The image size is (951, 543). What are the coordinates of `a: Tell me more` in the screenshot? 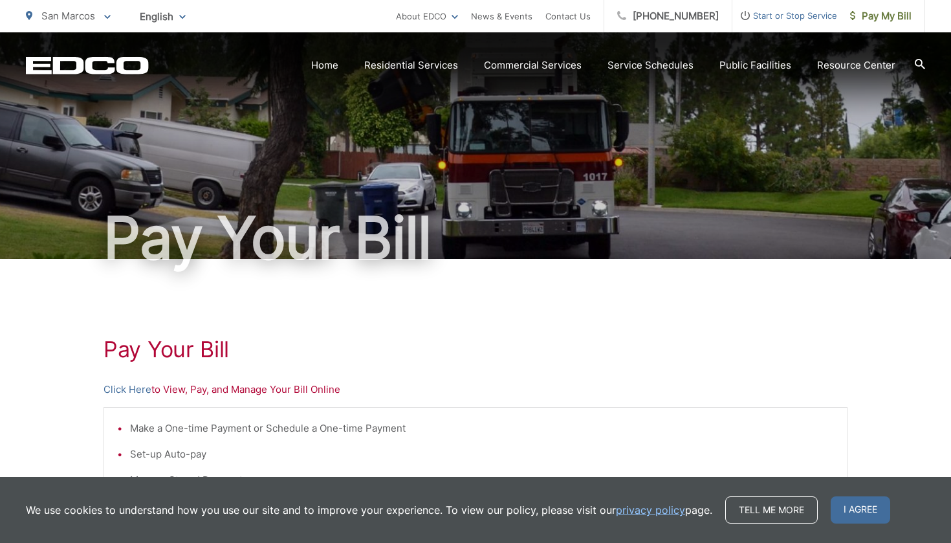 It's located at (771, 510).